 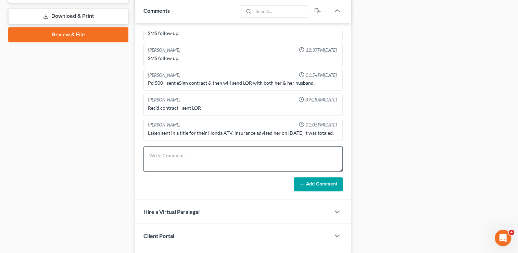 I want to click on span: Comments, so click(x=157, y=10).